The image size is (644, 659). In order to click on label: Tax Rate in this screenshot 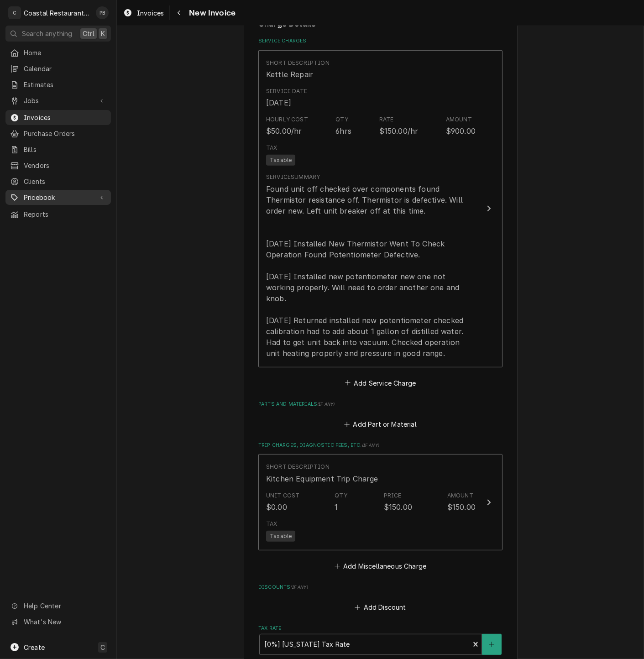, I will do `click(380, 629)`.